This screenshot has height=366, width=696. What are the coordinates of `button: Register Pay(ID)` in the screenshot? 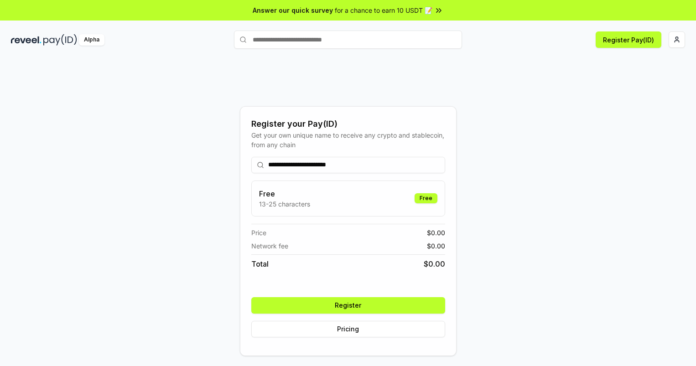 It's located at (629, 40).